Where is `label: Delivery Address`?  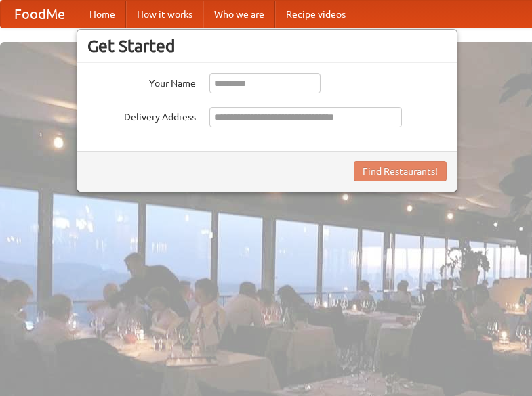
label: Delivery Address is located at coordinates (141, 115).